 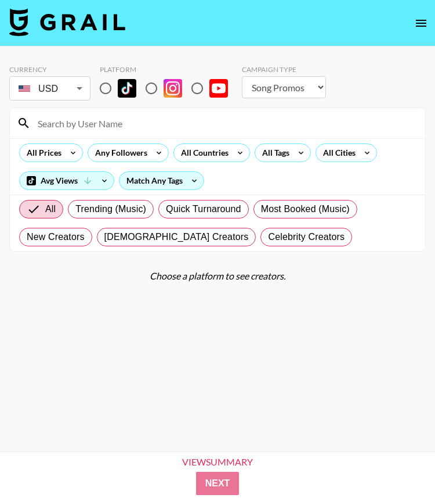 What do you see at coordinates (218, 483) in the screenshot?
I see `button: Next` at bounding box center [218, 483].